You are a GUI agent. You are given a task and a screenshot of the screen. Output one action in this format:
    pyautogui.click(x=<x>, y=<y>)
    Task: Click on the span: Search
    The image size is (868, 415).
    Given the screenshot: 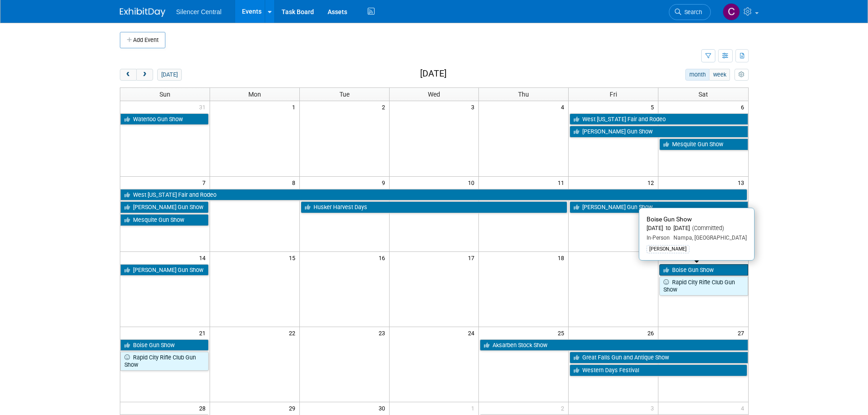 What is the action you would take?
    pyautogui.click(x=692, y=12)
    